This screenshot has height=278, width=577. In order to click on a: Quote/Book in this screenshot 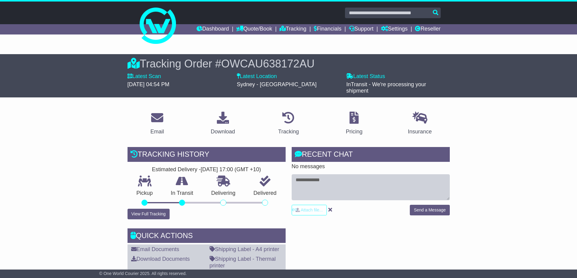, I will do `click(254, 29)`.